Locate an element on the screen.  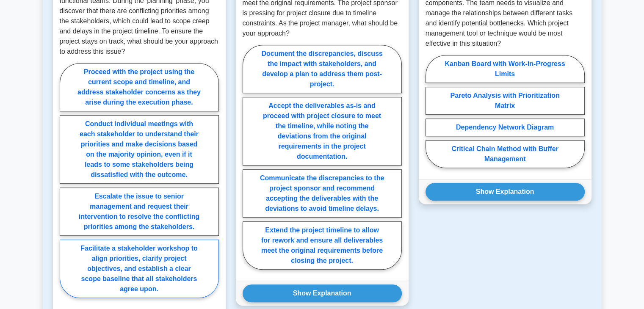
label: Pareto Analysis with Prioritization Matrix is located at coordinates (505, 101).